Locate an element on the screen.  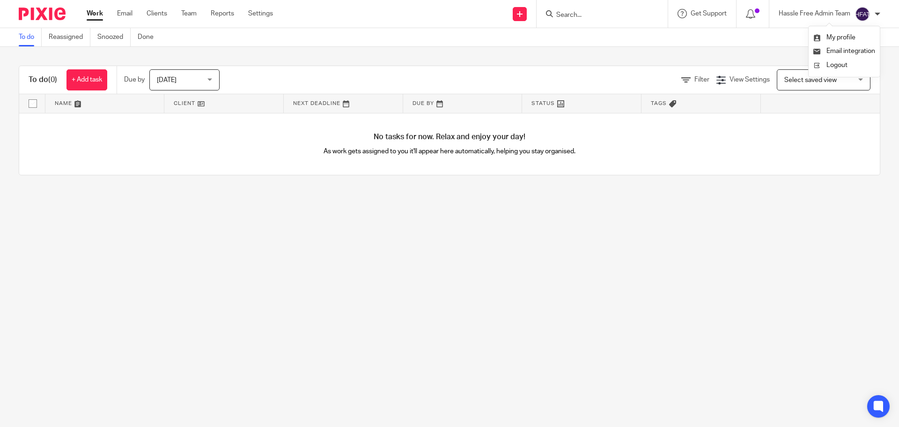
a: Settings is located at coordinates (260, 14).